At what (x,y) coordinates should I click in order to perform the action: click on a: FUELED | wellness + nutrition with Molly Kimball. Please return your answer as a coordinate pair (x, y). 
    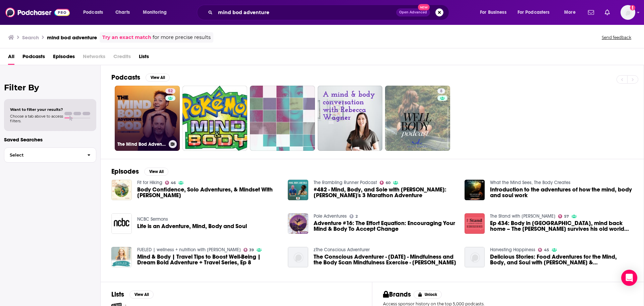
    Looking at the image, I should click on (189, 249).